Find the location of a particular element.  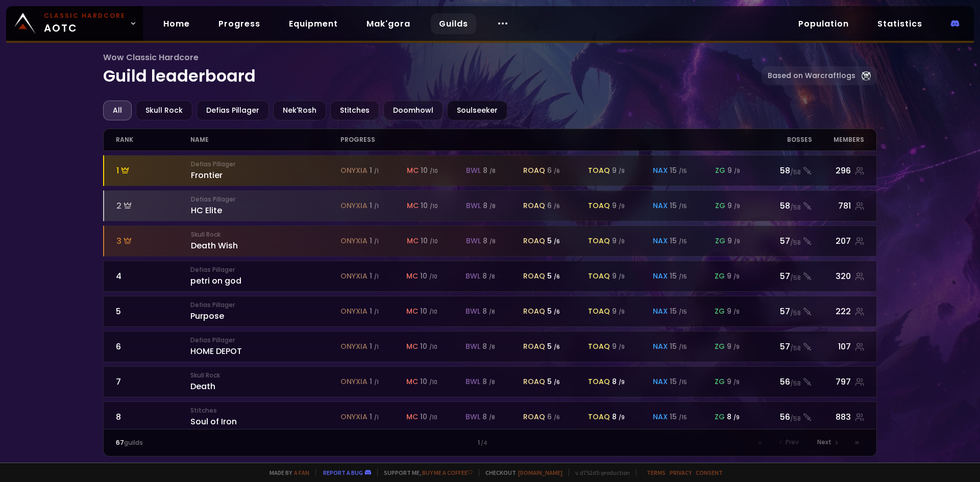

div: Defias Pillager is located at coordinates (233, 110).